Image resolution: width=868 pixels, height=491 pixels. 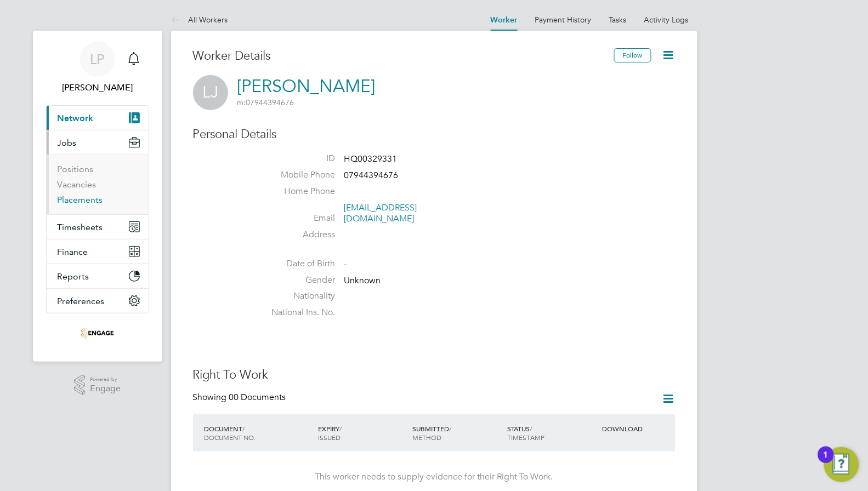 I want to click on label: Home Phone, so click(x=297, y=192).